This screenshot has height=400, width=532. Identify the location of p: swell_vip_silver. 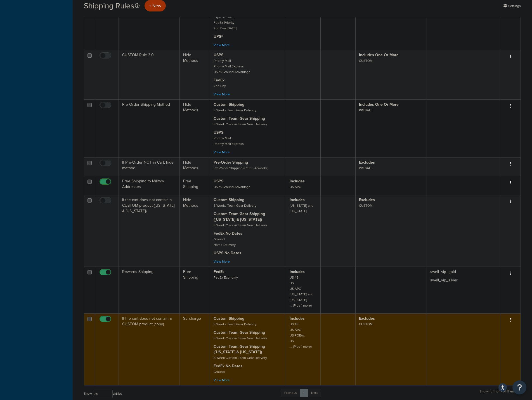
(464, 280).